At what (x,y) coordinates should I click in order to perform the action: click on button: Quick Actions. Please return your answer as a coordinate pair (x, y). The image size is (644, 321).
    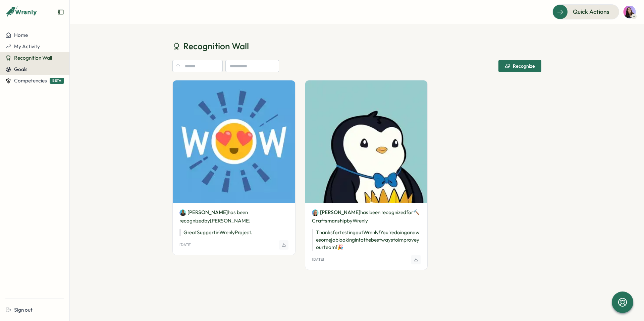
    Looking at the image, I should click on (586, 12).